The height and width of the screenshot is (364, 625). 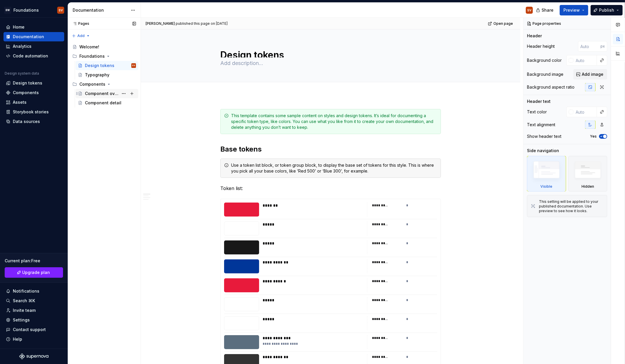 I want to click on span: Share, so click(x=547, y=10).